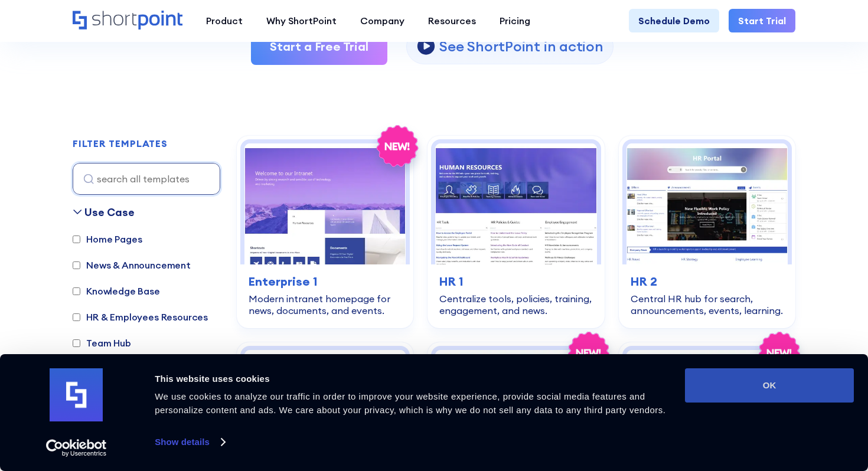  I want to click on img: logo, so click(76, 395).